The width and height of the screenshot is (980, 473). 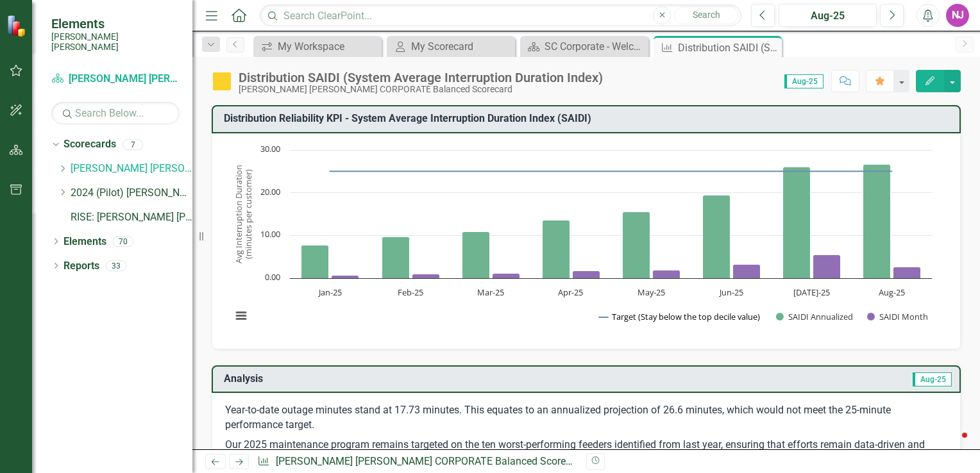 I want to click on text: 20.00, so click(x=270, y=192).